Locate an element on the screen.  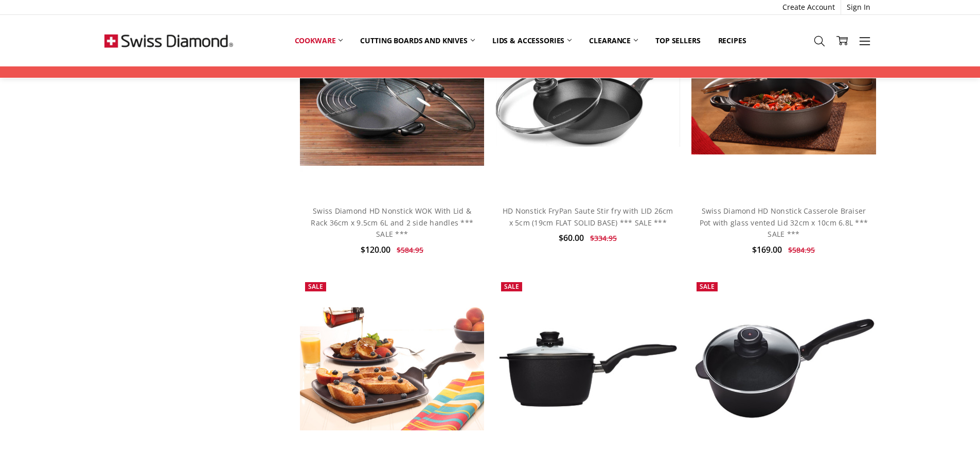
a: XD Induction Nonstick Sauce Pan with Lid - 20CM X 11CM 3L is located at coordinates (588, 369).